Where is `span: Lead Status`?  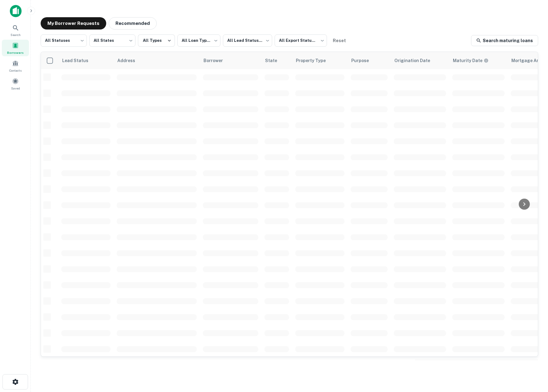 span: Lead Status is located at coordinates (79, 61).